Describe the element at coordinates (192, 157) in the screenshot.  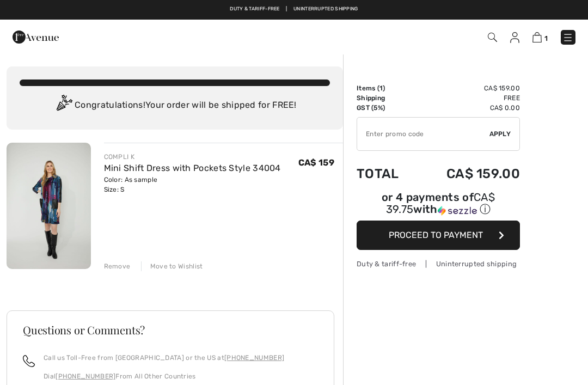
I see `div: COMPLI K` at that location.